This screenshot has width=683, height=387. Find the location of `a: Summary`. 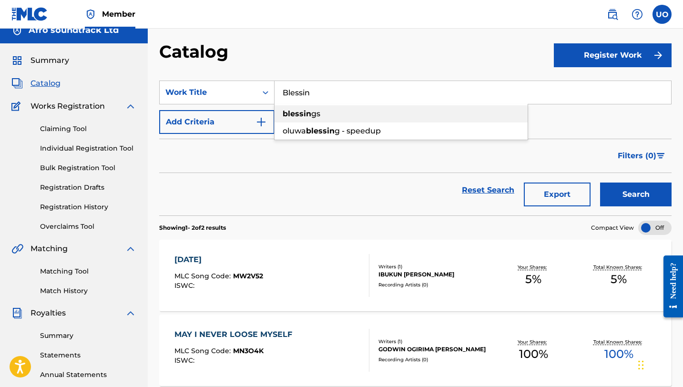

a: Summary is located at coordinates (88, 336).